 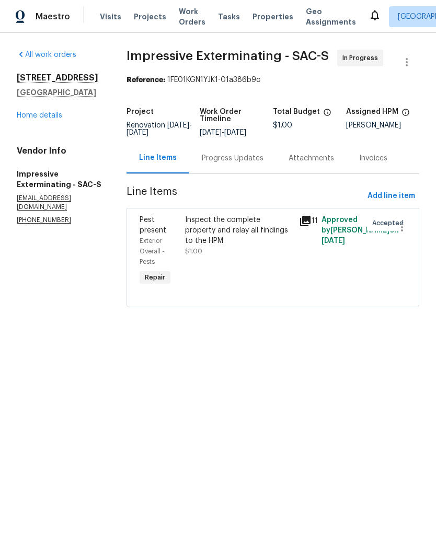 What do you see at coordinates (192, 17) in the screenshot?
I see `span: Work Orders` at bounding box center [192, 17].